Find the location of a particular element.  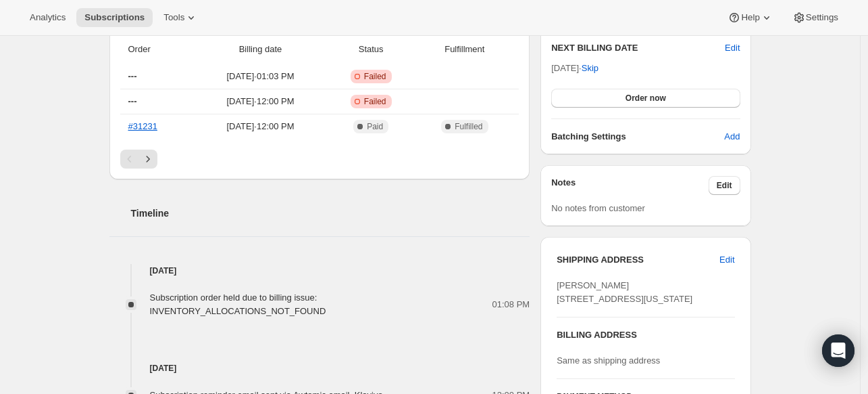

span: Fulfillment is located at coordinates (465, 49).